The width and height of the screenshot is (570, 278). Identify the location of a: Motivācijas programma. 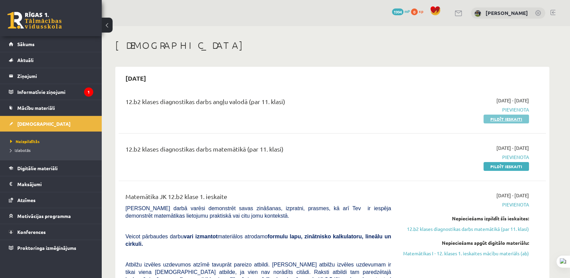
(51, 216).